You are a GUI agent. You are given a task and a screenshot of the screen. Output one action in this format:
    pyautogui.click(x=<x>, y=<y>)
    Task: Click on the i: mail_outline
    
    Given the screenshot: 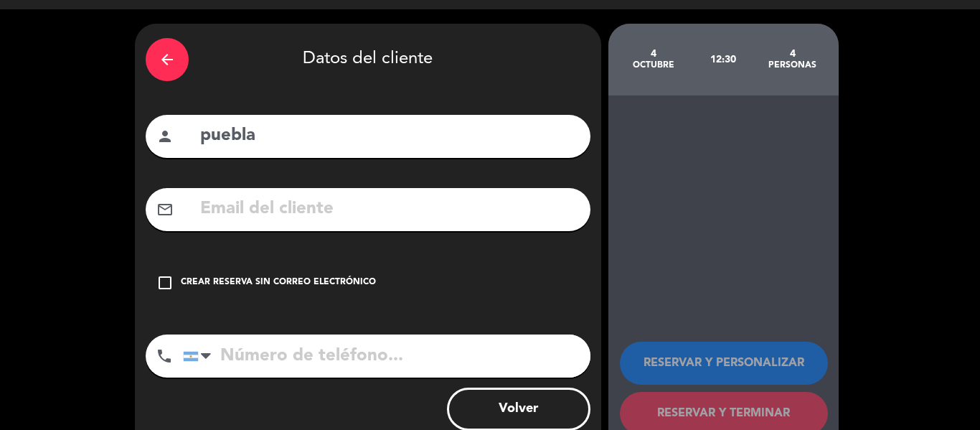 What is the action you would take?
    pyautogui.click(x=165, y=209)
    